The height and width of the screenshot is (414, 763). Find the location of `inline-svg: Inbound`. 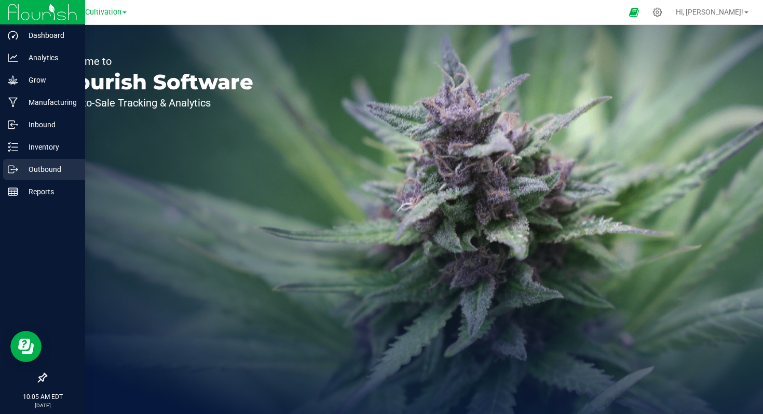

inline-svg: Inbound is located at coordinates (13, 125).